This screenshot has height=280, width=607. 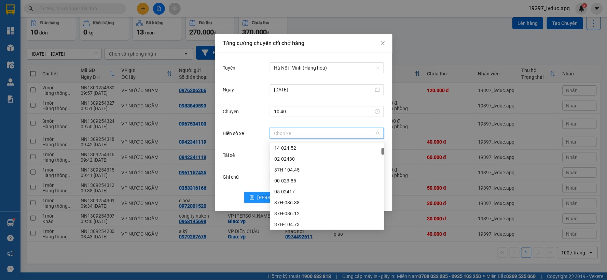 What do you see at coordinates (235, 133) in the screenshot?
I see `label: Biển số xe` at bounding box center [235, 133].